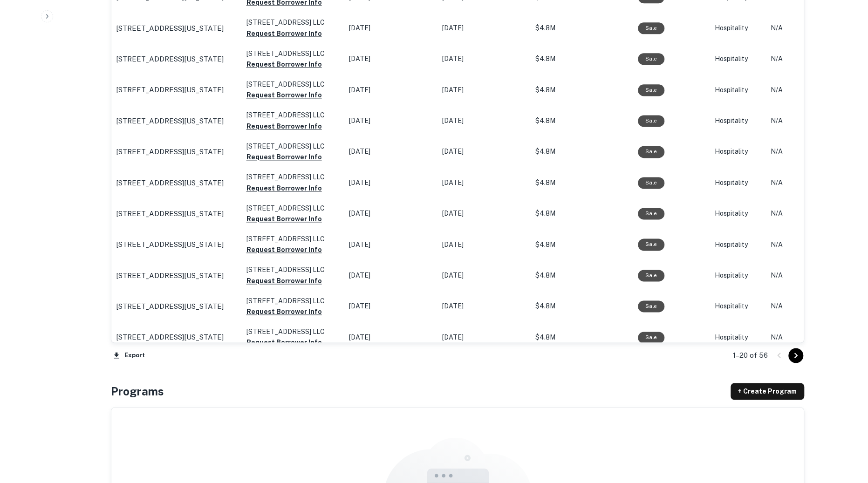 The width and height of the screenshot is (868, 483). I want to click on a: + Create Program, so click(767, 391).